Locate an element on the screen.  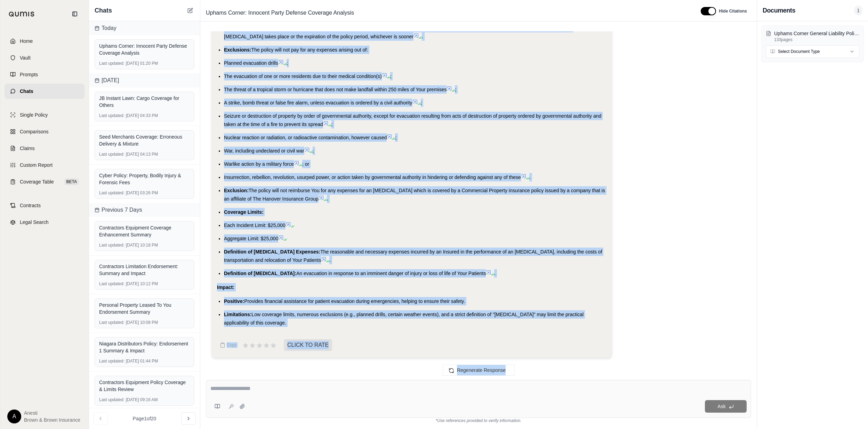
span: Aggregate Limit: $25,000 is located at coordinates (251, 238).